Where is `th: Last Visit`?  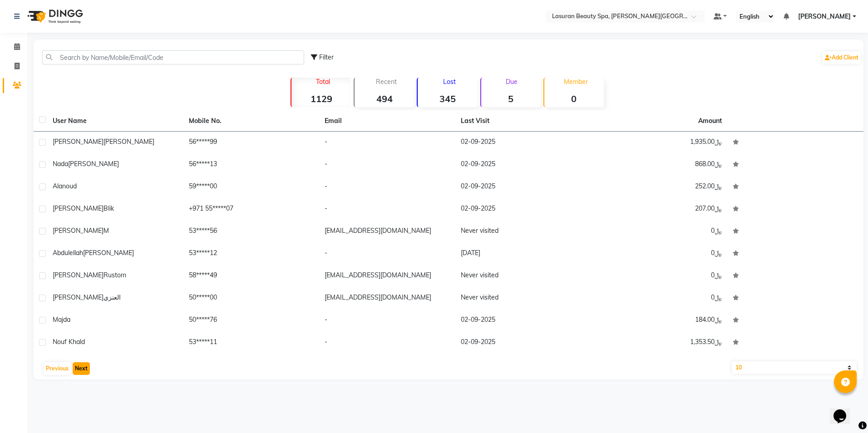 th: Last Visit is located at coordinates (523, 121).